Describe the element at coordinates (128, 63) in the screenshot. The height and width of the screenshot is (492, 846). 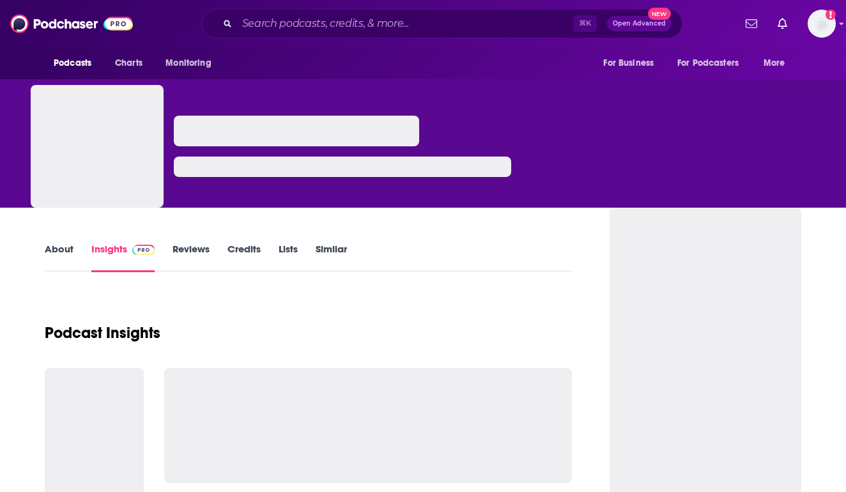
I see `a: Charts` at that location.